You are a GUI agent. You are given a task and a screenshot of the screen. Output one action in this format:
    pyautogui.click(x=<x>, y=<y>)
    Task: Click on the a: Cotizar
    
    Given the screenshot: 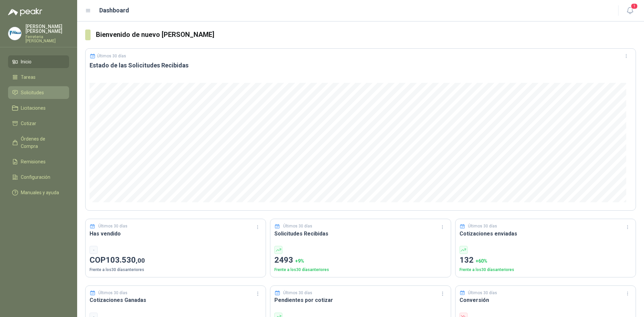 What is the action you would take?
    pyautogui.click(x=39, y=123)
    